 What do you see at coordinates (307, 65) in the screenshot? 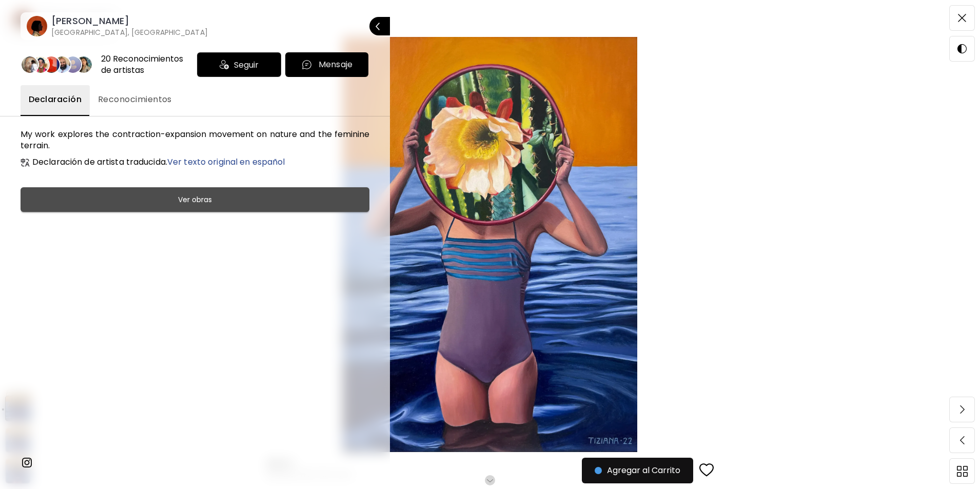
I see `img: chatIcon` at bounding box center [307, 65].